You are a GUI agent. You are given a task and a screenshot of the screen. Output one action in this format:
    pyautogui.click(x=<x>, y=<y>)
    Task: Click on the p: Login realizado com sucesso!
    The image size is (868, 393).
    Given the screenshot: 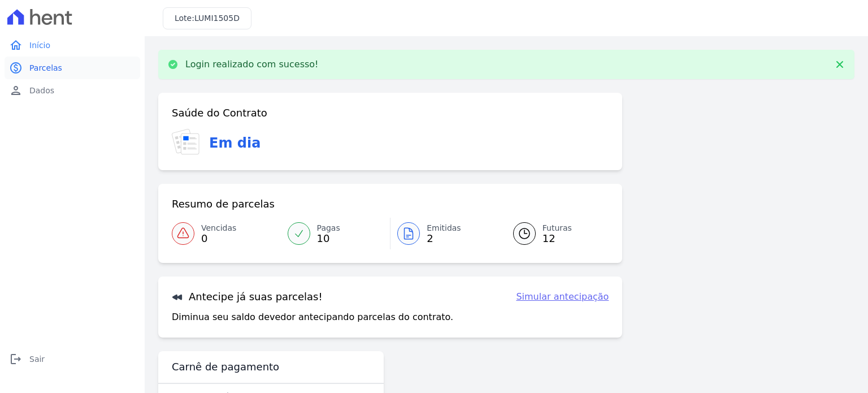 What is the action you would take?
    pyautogui.click(x=252, y=65)
    